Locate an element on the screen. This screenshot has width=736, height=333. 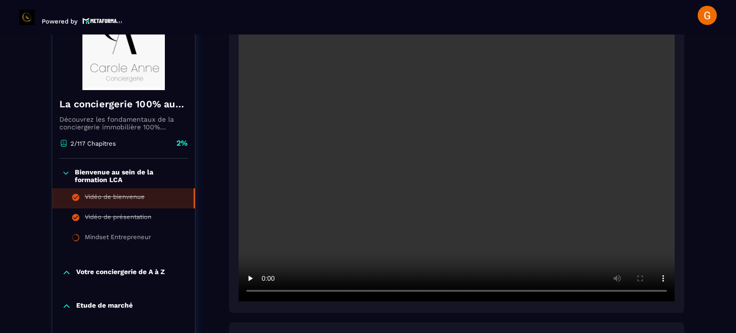
div: Vidéo de présentation is located at coordinates (118, 219).